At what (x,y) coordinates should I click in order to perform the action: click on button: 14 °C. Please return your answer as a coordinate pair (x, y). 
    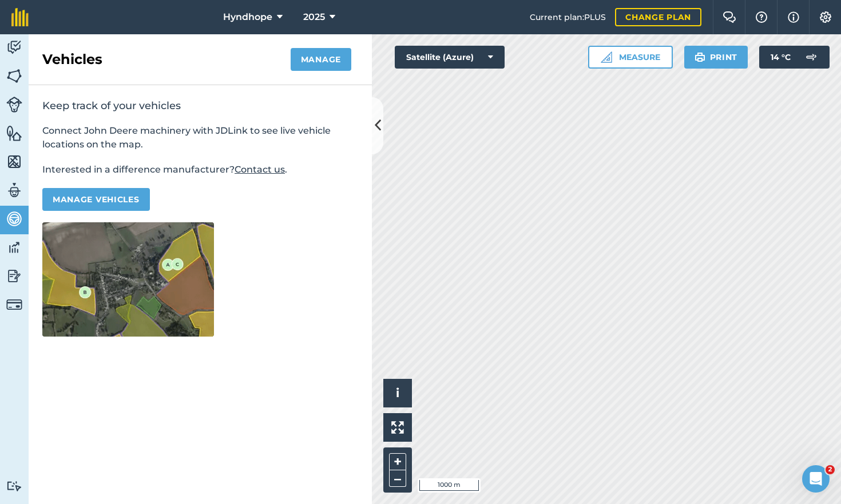
    Looking at the image, I should click on (794, 57).